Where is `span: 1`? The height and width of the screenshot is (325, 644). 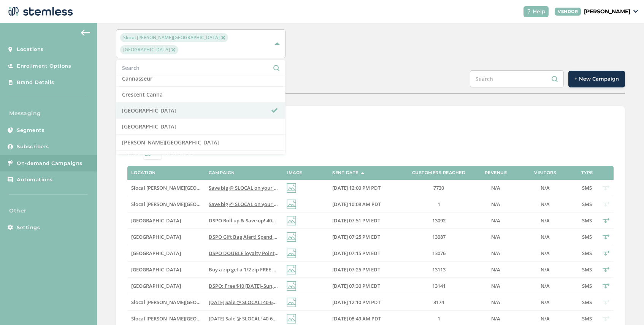
span: 1 is located at coordinates (438, 204).